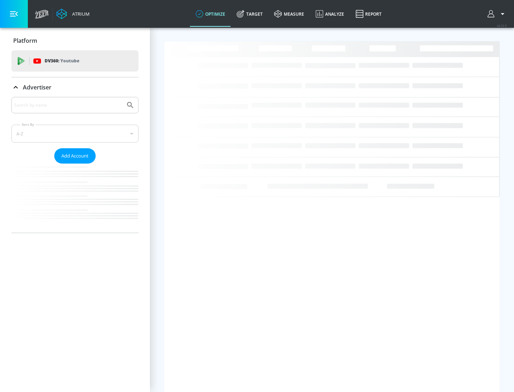 This screenshot has height=392, width=514. I want to click on a: Report, so click(368, 14).